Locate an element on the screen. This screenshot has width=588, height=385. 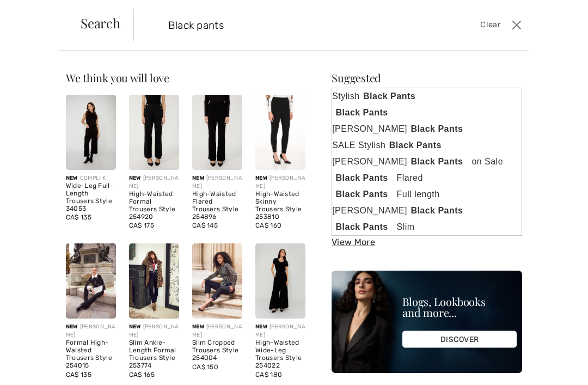
img: High-Waisted Wide-Leg Trousers Style 254022. Black is located at coordinates (280, 281).